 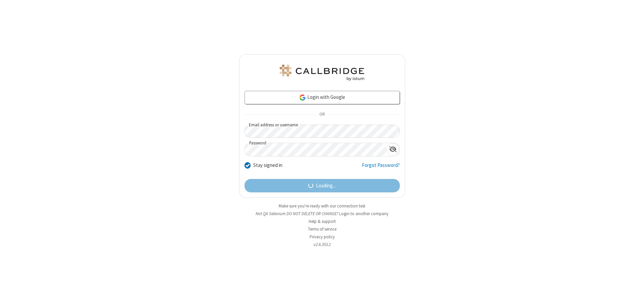 I want to click on a: Make sure you're ready with our connection test, so click(x=322, y=206).